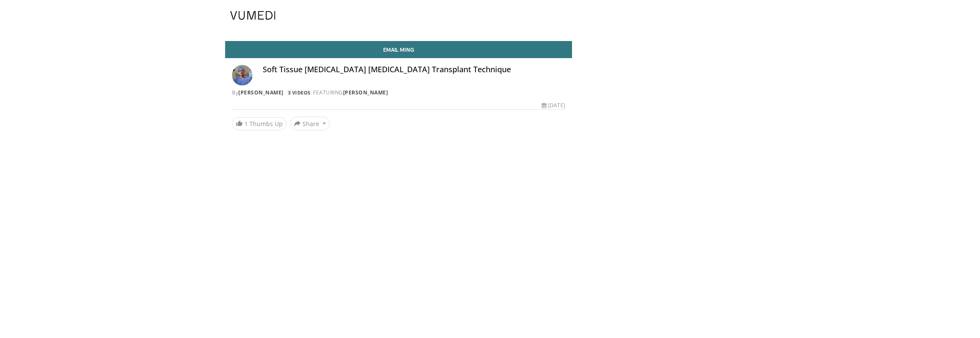 The height and width of the screenshot is (338, 980). I want to click on img: VuMedi Logo, so click(253, 16).